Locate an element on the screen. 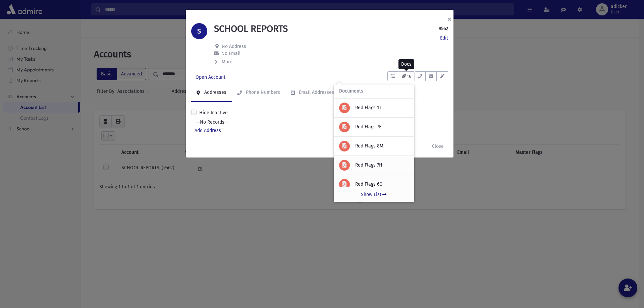 The height and width of the screenshot is (308, 644). button: 16 is located at coordinates (407, 76).